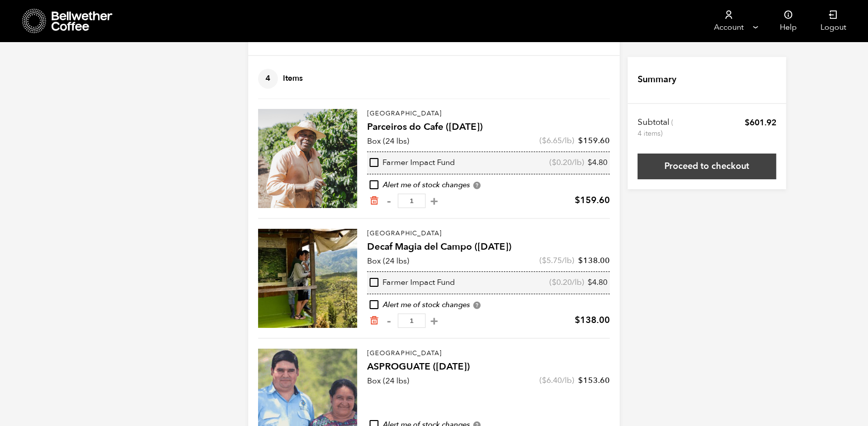 The image size is (868, 426). Describe the element at coordinates (552, 380) in the screenshot. I see `bdi: 6.40` at that location.